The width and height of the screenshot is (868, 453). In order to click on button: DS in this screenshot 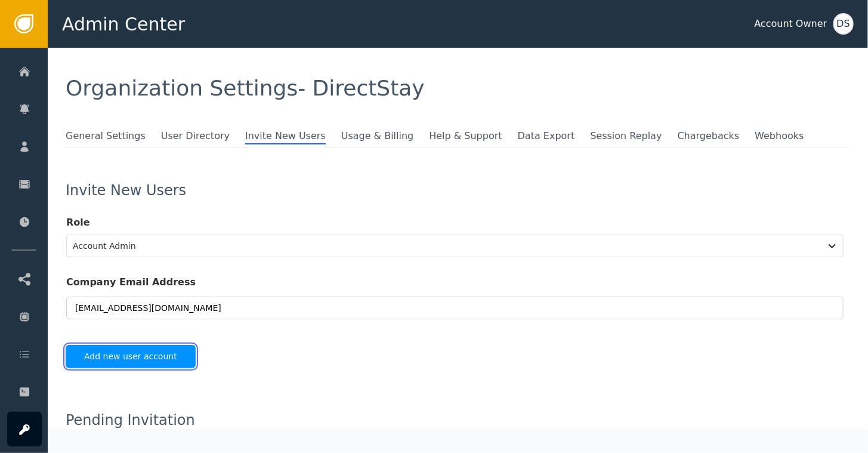, I will do `click(843, 24)`.